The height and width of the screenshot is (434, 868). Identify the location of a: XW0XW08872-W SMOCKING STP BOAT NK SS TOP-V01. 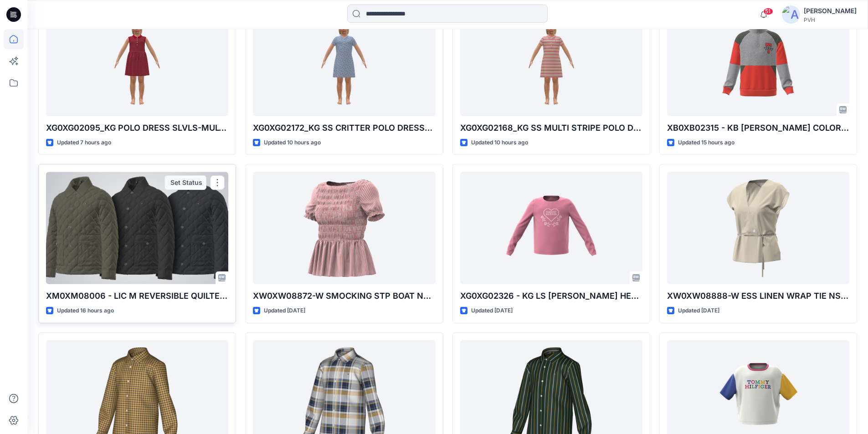
(344, 228).